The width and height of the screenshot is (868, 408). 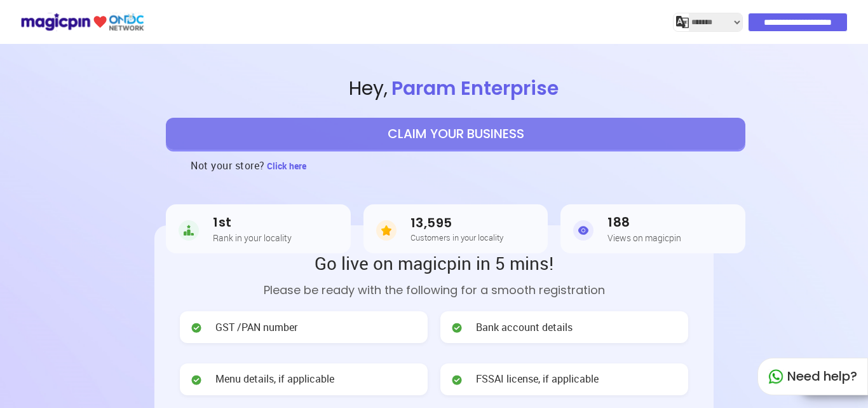 I want to click on h5: Views on magicpin, so click(x=644, y=237).